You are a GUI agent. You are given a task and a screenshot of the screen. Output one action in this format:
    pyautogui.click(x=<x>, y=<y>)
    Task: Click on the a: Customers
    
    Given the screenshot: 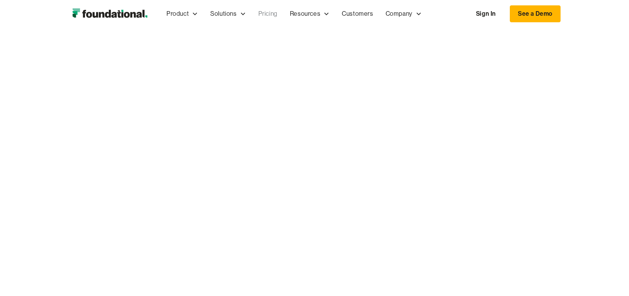 What is the action you would take?
    pyautogui.click(x=357, y=14)
    